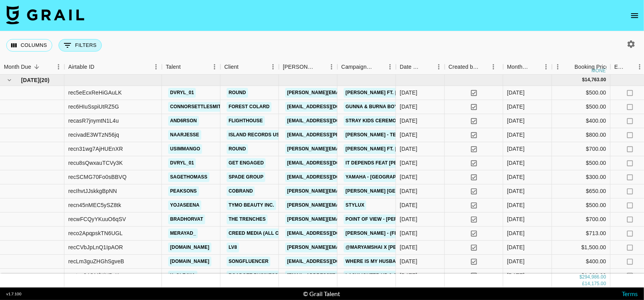 This screenshot has height=300, width=644. I want to click on div: Expenses: Remove Commission?, so click(620, 67).